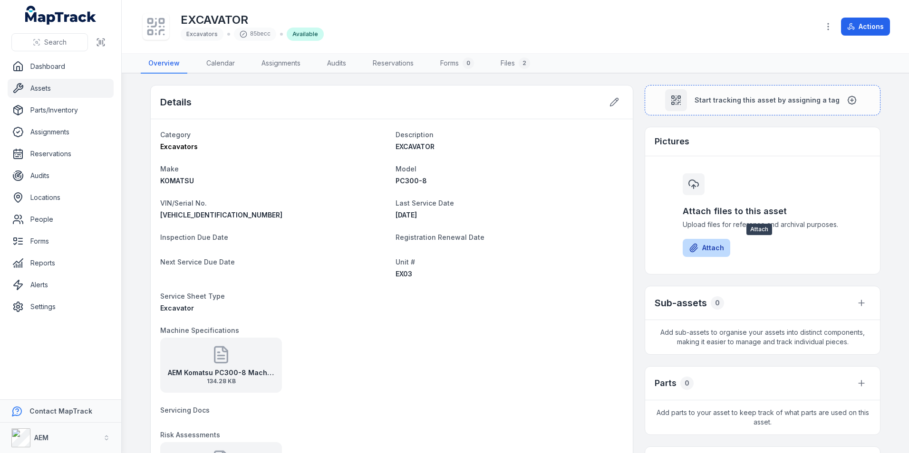 Image resolution: width=909 pixels, height=453 pixels. Describe the element at coordinates (176, 102) in the screenshot. I see `h2: Details` at that location.